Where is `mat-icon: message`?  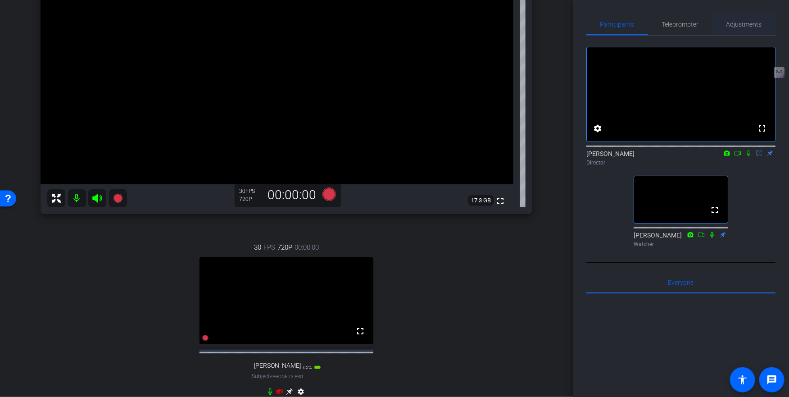
mat-icon: message is located at coordinates (772, 379).